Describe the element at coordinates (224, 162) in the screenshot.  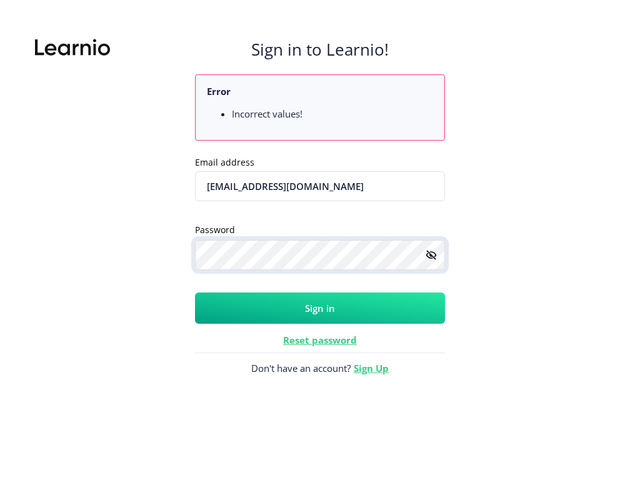
I see `label: Email address` at that location.